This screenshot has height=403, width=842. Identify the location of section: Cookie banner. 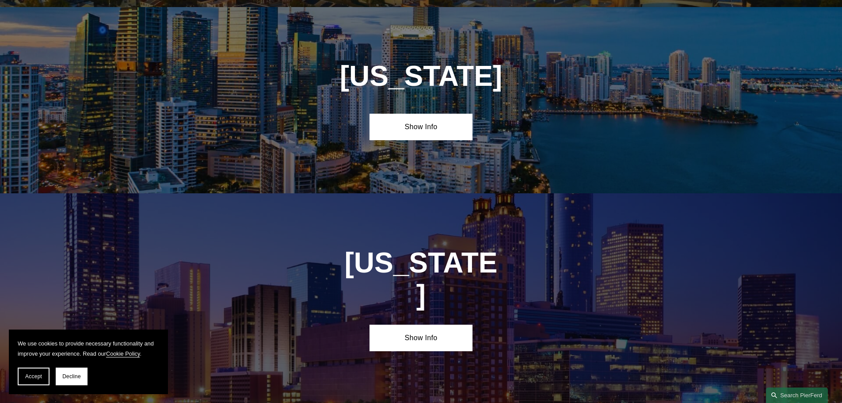
(88, 361).